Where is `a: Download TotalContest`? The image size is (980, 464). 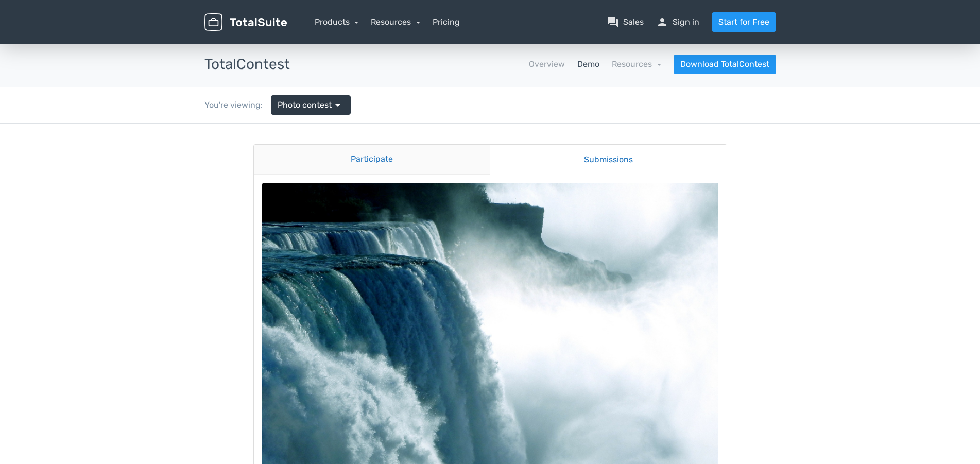
a: Download TotalContest is located at coordinates (725, 64).